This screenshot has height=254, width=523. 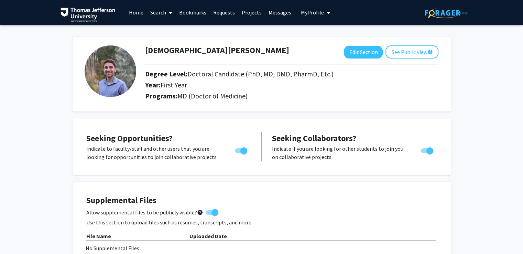 What do you see at coordinates (262, 200) in the screenshot?
I see `h4: Supplemental Files` at bounding box center [262, 200].